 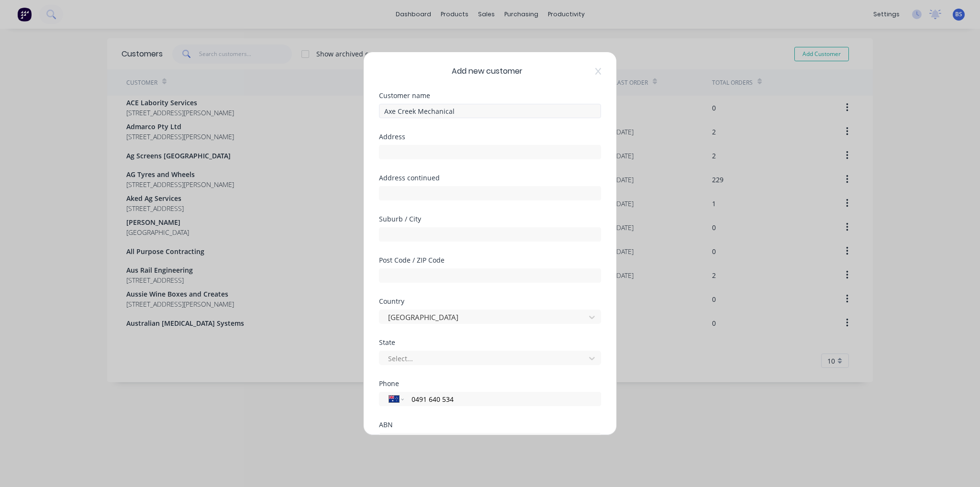 What do you see at coordinates (490, 260) in the screenshot?
I see `div: Post Code / ZIP Code` at bounding box center [490, 260].